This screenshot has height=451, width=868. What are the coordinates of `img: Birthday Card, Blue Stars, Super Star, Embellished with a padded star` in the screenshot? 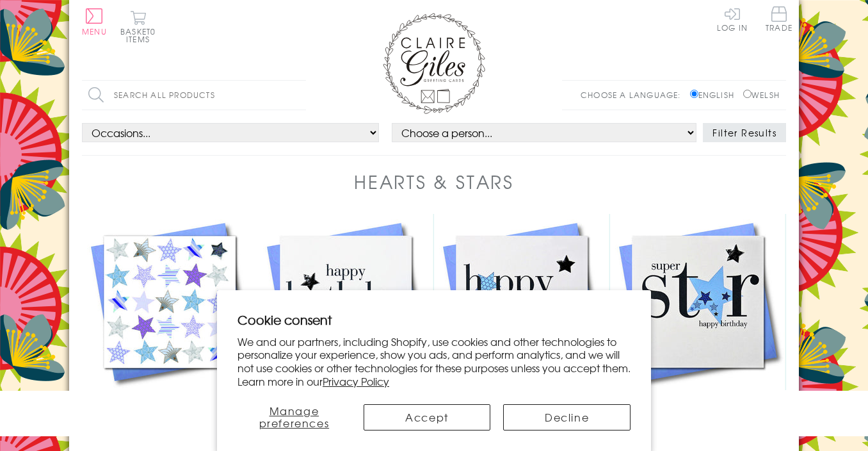 It's located at (698, 302).